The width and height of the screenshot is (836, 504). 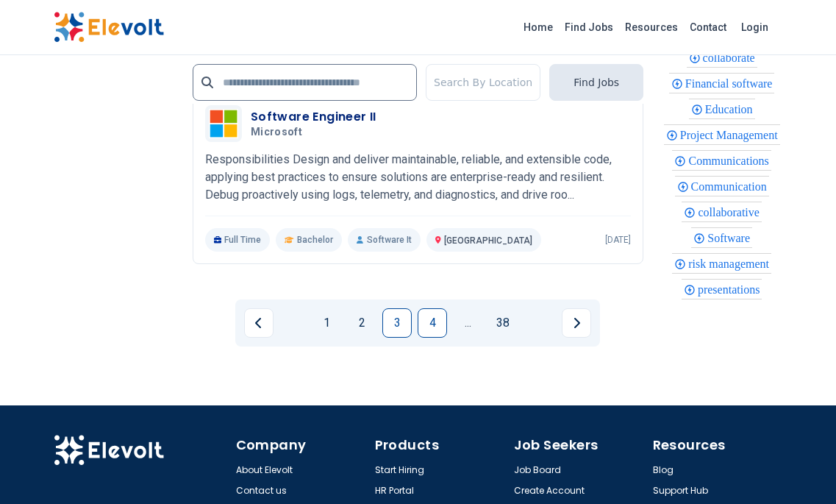 What do you see at coordinates (731, 57) in the screenshot?
I see `span: collaborate` at bounding box center [731, 57].